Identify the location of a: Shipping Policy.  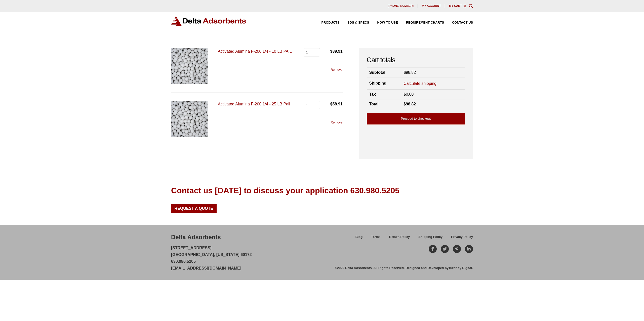
(430, 238).